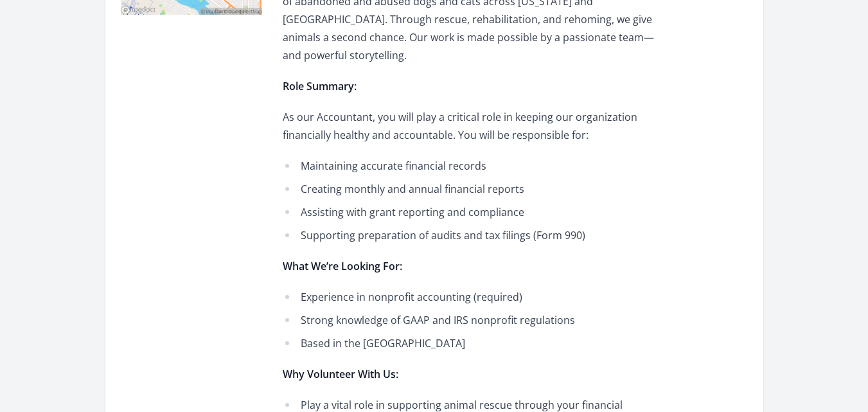 The image size is (868, 412). What do you see at coordinates (470, 189) in the screenshot?
I see `li: Creating monthly and annual financial reports` at bounding box center [470, 189].